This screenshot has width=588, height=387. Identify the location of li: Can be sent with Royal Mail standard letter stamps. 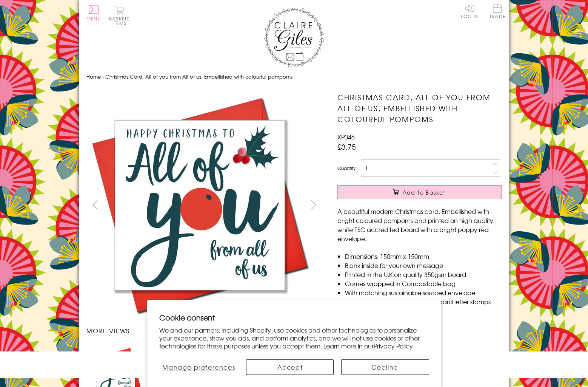
(423, 301).